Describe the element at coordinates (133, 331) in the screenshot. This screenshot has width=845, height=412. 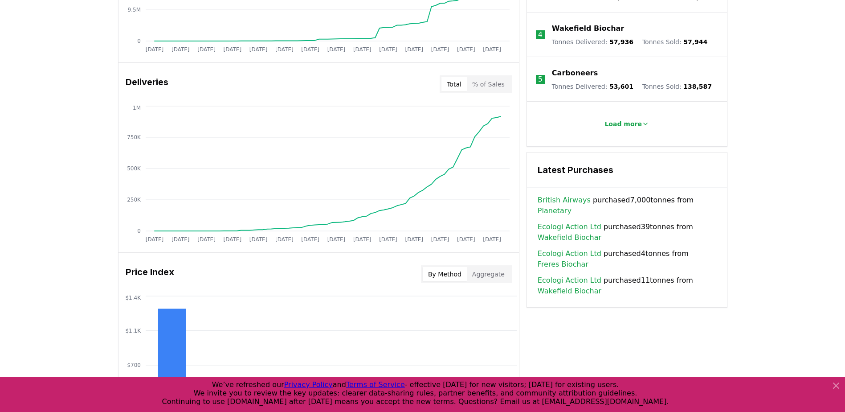
I see `tspan: $1.1K` at that location.